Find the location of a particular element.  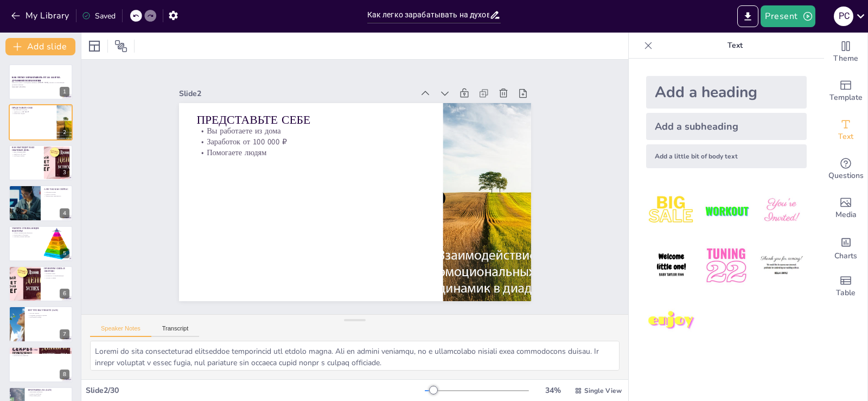

img: 7.jpeg is located at coordinates (671, 320).